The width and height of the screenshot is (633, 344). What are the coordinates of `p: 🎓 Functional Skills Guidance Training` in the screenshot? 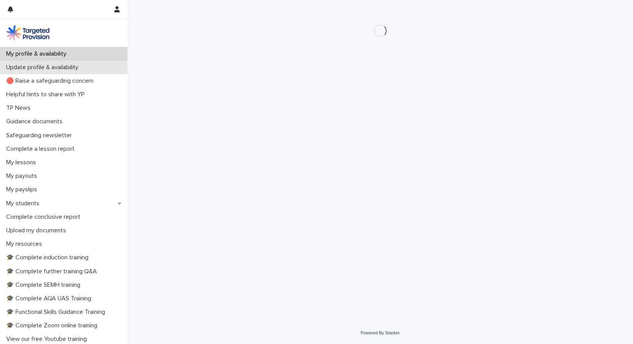 It's located at (57, 312).